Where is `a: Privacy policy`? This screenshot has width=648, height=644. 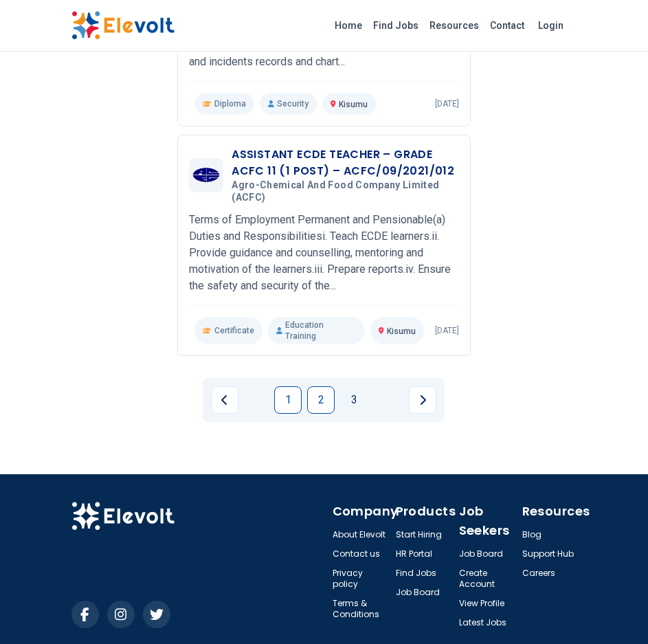
a: Privacy policy is located at coordinates (360, 578).